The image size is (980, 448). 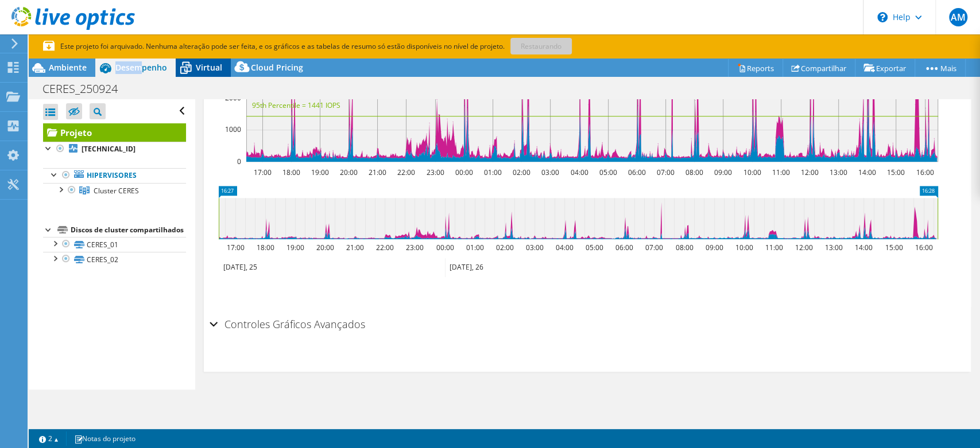 What do you see at coordinates (233, 129) in the screenshot?
I see `text: 1000` at bounding box center [233, 129].